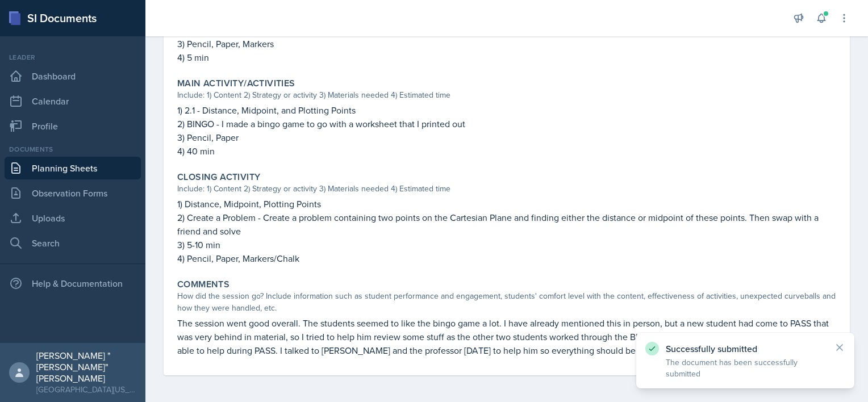 This screenshot has width=868, height=402. Describe the element at coordinates (507, 57) in the screenshot. I see `p: 4) 5 min` at that location.